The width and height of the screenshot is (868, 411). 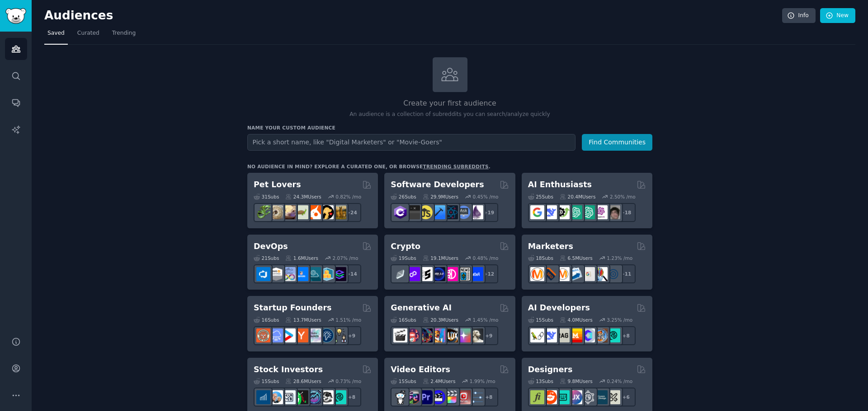 What do you see at coordinates (450, 103) in the screenshot?
I see `h2: Create your first audience` at bounding box center [450, 103].